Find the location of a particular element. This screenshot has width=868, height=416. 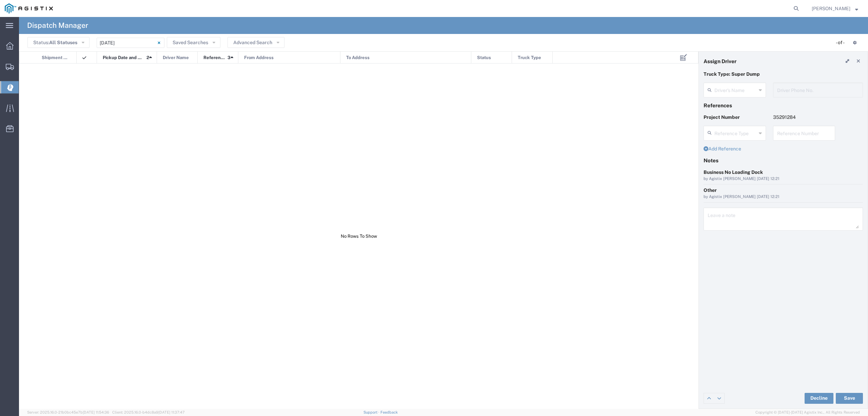

button: Save is located at coordinates (849, 398).